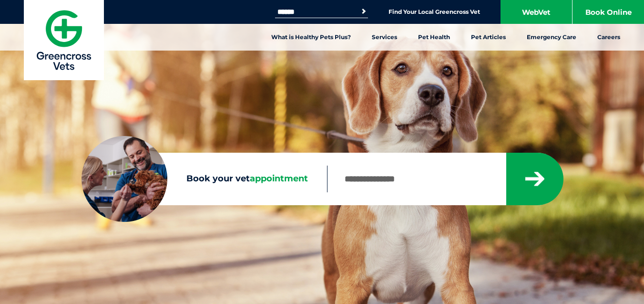 This screenshot has height=304, width=644. Describe the element at coordinates (488, 37) in the screenshot. I see `a: Pet Articles` at that location.